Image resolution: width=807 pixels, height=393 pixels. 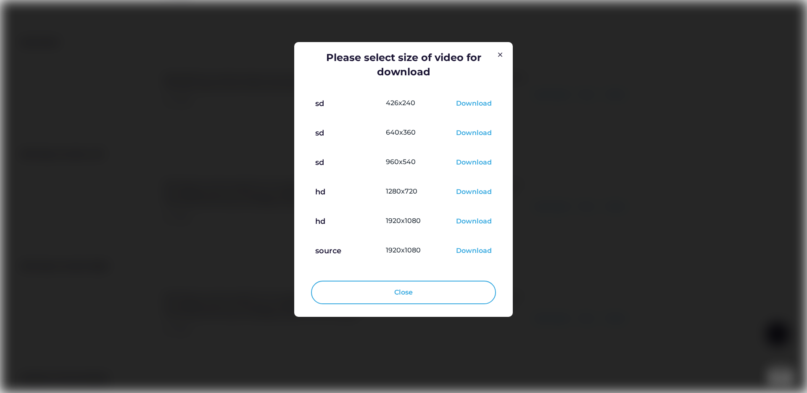 What do you see at coordinates (417, 192) in the screenshot?
I see `div: 1280x720` at bounding box center [417, 192].